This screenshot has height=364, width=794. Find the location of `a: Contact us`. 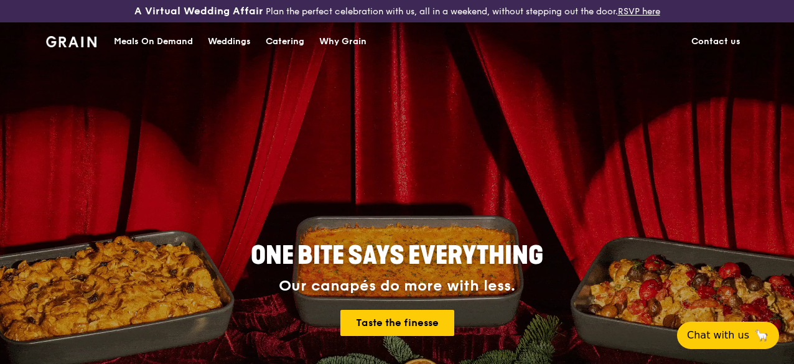

a: Contact us is located at coordinates (716, 42).